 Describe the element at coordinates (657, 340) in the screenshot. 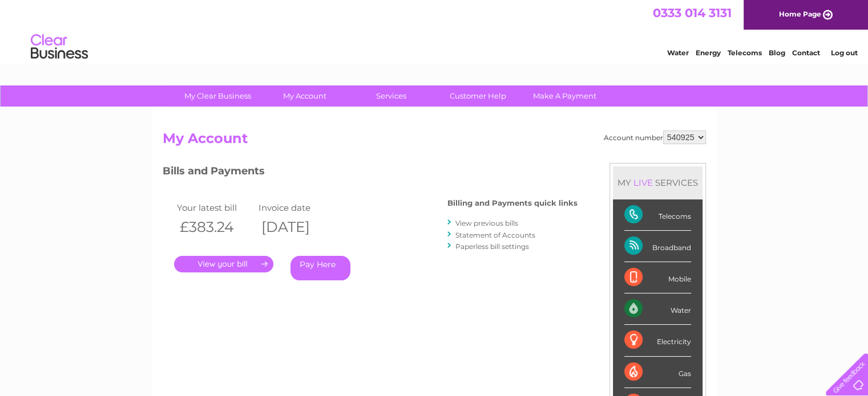

I see `div: Electricity` at that location.